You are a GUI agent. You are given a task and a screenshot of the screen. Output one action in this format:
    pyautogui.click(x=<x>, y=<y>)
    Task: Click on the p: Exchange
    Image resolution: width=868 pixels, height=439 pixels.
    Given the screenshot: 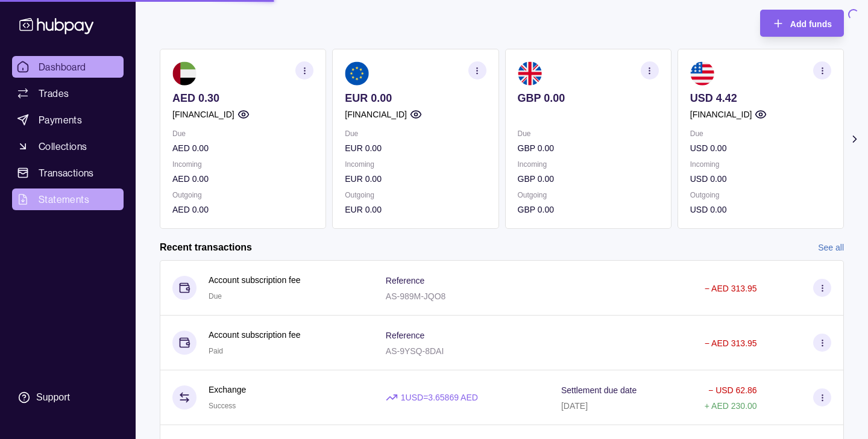 What is the action you would take?
    pyautogui.click(x=227, y=390)
    